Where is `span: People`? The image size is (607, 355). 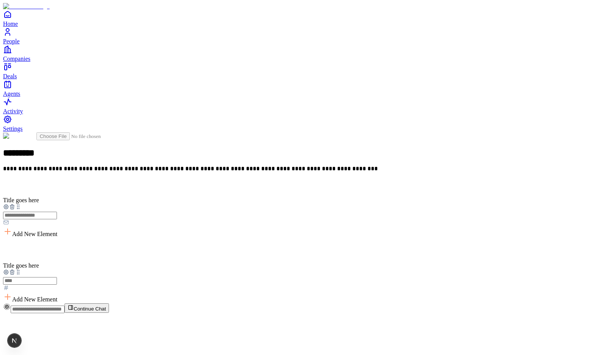 span: People is located at coordinates (11, 41).